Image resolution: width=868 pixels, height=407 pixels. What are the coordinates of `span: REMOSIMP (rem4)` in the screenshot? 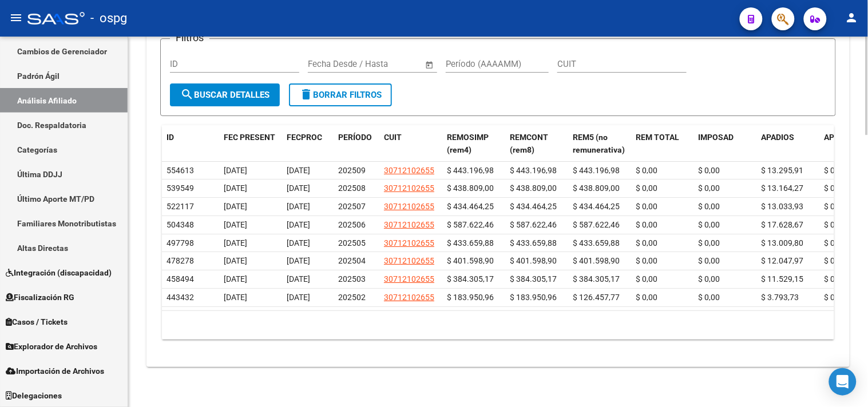 It's located at (468, 144).